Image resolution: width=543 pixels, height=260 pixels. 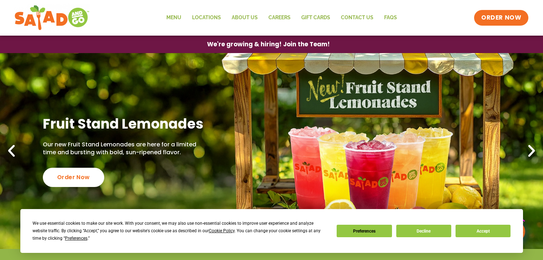 What do you see at coordinates (531, 151) in the screenshot?
I see `div: Next slide` at bounding box center [531, 151].